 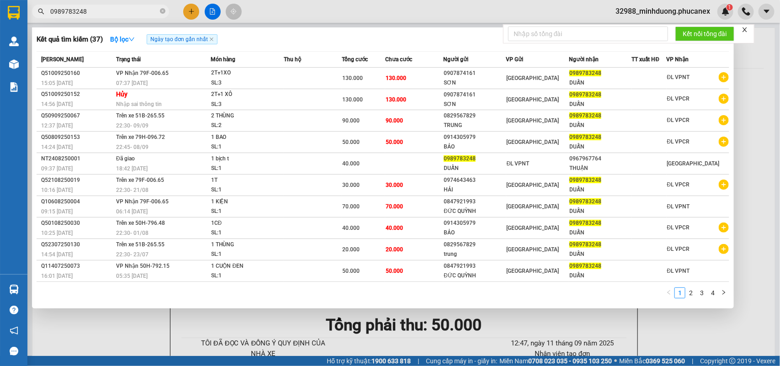 What do you see at coordinates (456, 59) in the screenshot?
I see `span: Người gửi` at bounding box center [456, 59].